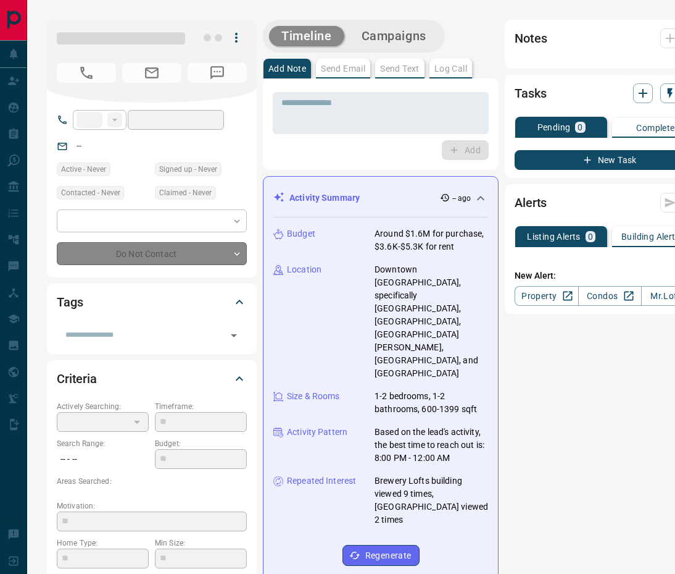 The width and height of the screenshot is (675, 574). I want to click on span: No Email, so click(152, 73).